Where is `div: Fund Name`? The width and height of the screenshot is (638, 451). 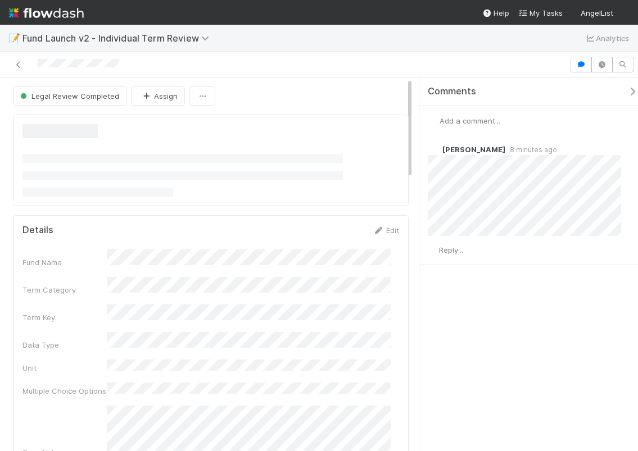 div: Fund Name is located at coordinates (65, 263).